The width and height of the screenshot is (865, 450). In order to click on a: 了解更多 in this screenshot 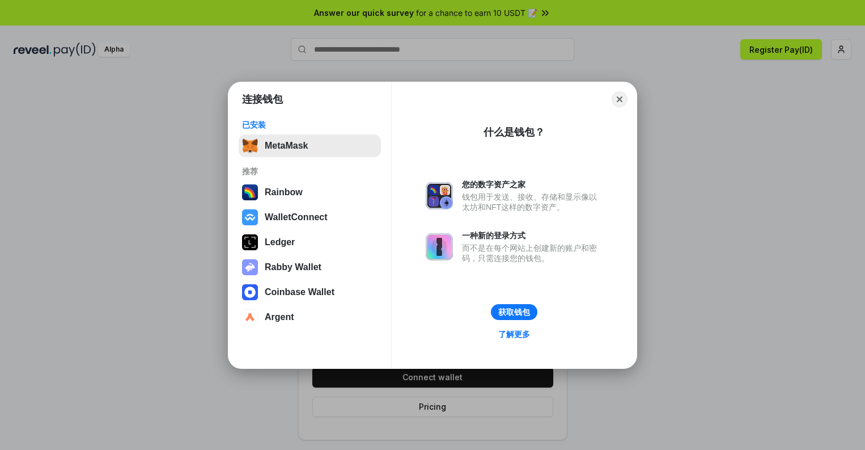, I will do `click(514, 334)`.